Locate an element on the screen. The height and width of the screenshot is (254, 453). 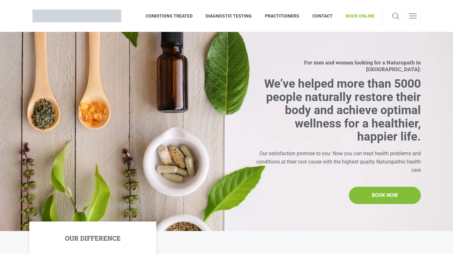
img: Brisbane Naturopath is located at coordinates (77, 16).